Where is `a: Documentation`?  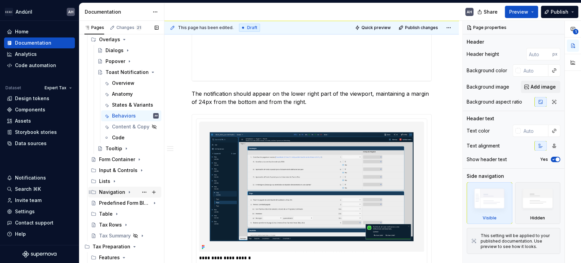 a: Documentation is located at coordinates (39, 43).